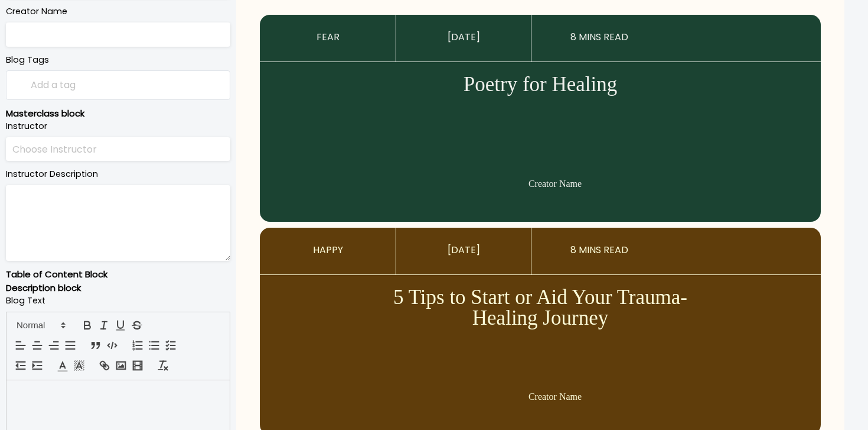  Describe the element at coordinates (118, 174) in the screenshot. I see `label: Instructor Description` at that location.